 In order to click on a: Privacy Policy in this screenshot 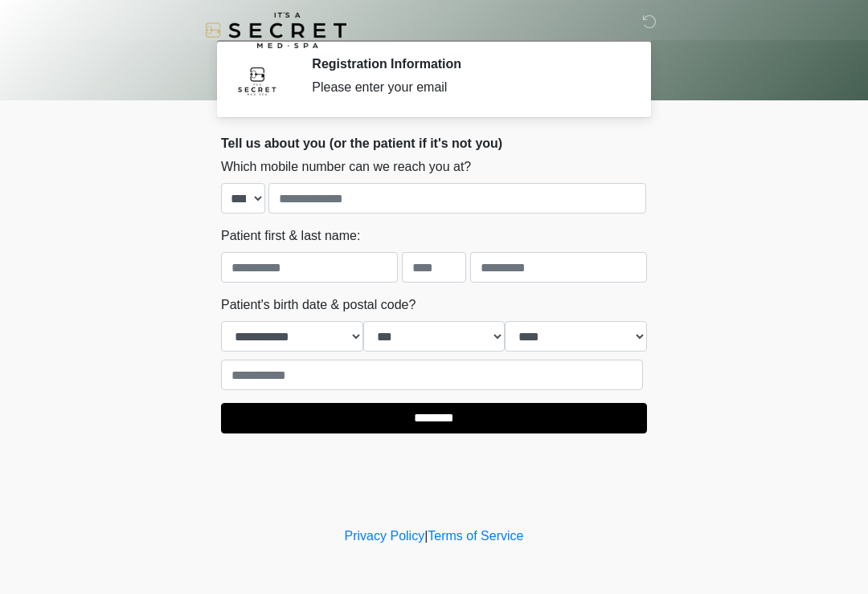, I will do `click(385, 536)`.